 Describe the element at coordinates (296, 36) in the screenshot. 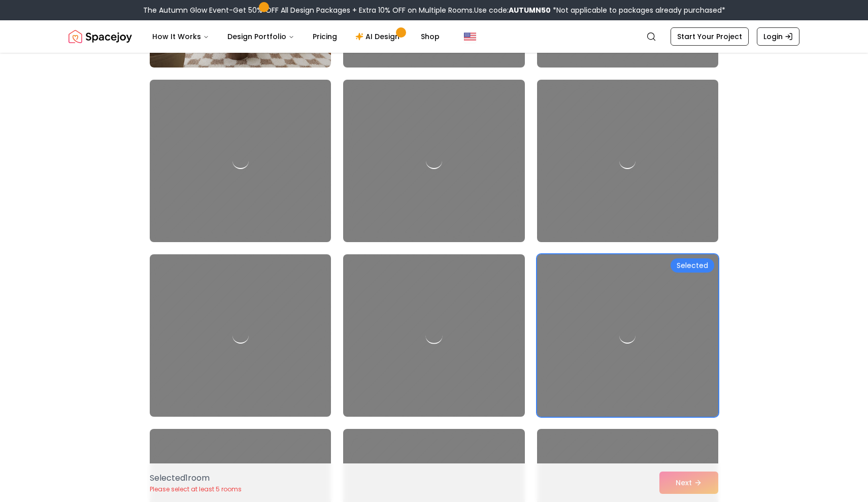

I see `nav: Main` at that location.